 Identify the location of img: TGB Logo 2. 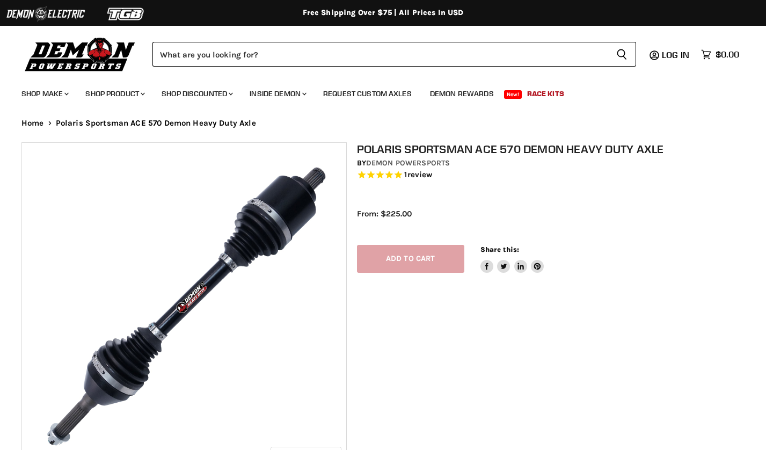
(126, 14).